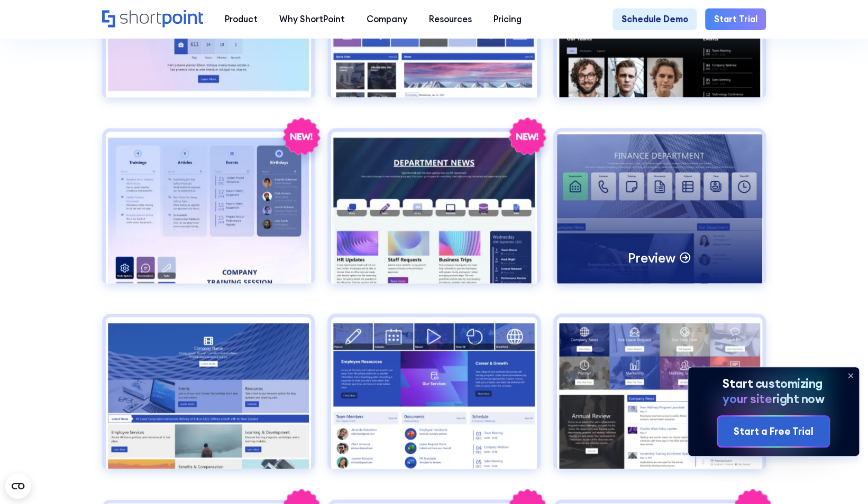  Describe the element at coordinates (659, 400) in the screenshot. I see `a: Intranet Layout 5` at that location.